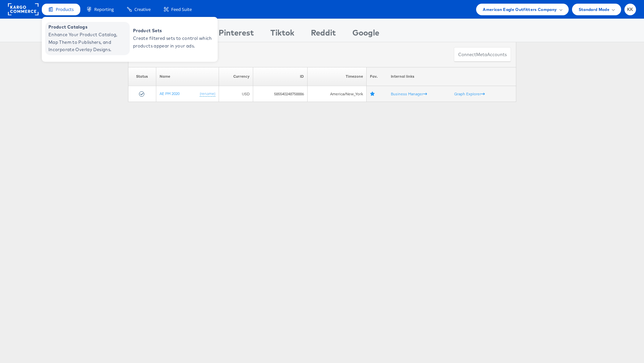 The width and height of the screenshot is (644, 363). What do you see at coordinates (172, 39) in the screenshot?
I see `a: Product Sets Create filtered sets to control which products appear in your ads.` at bounding box center [172, 39].